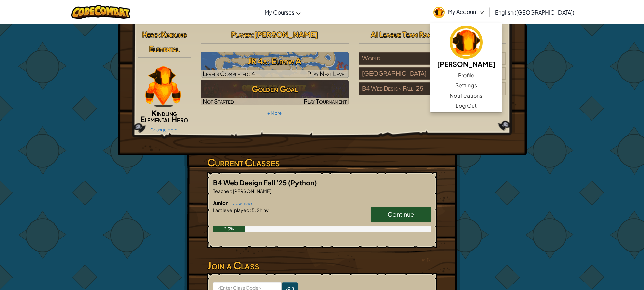 The height and width of the screenshot is (290, 644). Describe the element at coordinates (101, 12) in the screenshot. I see `img: CodeCombat logo` at that location.